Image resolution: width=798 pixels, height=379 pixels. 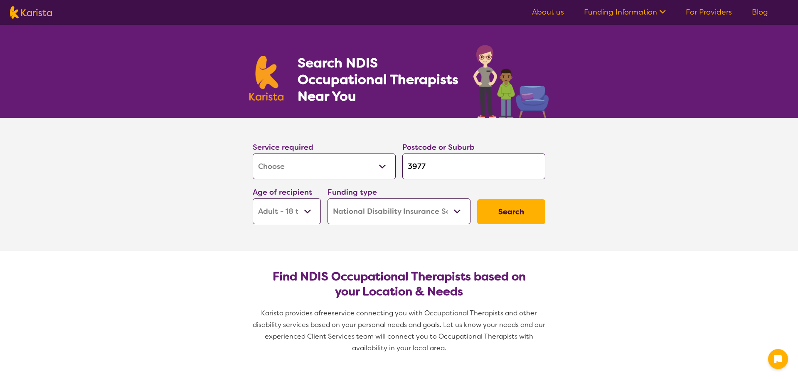 I want to click on label: Postcode or Suburb, so click(x=438, y=147).